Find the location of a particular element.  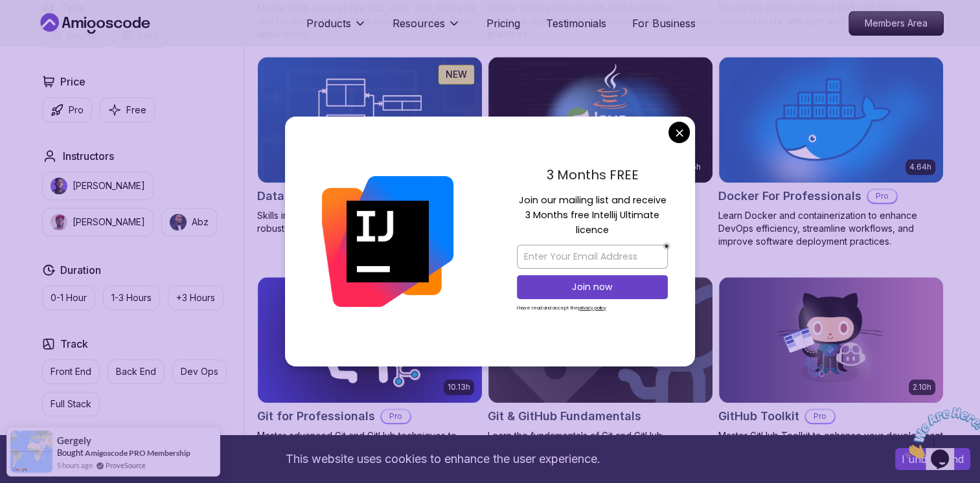

button: instructor imgAbz is located at coordinates (189, 222).